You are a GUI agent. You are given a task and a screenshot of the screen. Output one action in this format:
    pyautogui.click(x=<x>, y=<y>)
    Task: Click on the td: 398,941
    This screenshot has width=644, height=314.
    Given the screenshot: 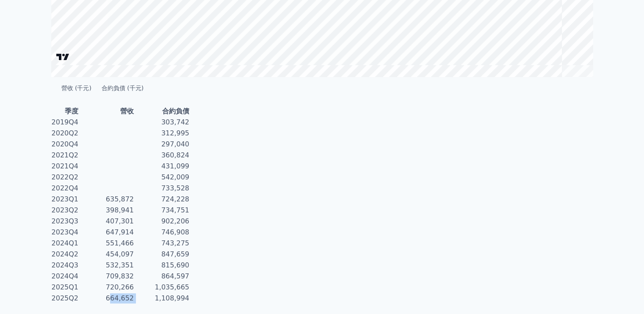 What is the action you would take?
    pyautogui.click(x=106, y=210)
    